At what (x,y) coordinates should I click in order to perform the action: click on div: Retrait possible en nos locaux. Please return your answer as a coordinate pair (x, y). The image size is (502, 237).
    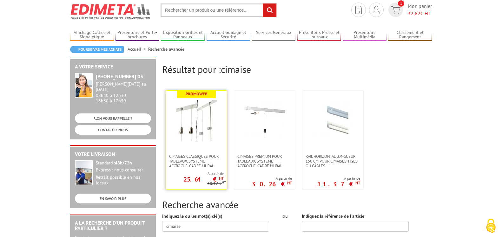
    Looking at the image, I should click on (123, 180).